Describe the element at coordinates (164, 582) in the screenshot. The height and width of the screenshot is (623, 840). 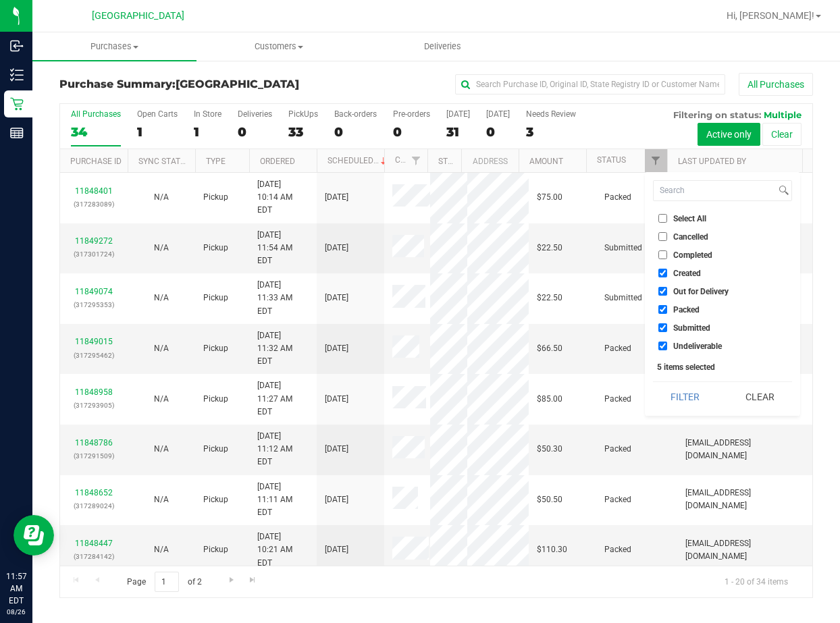
I see `span: Page of 2` at that location.